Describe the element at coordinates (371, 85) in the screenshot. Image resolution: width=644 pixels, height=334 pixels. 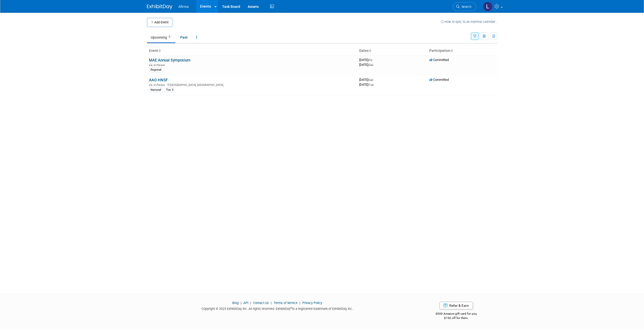
I see `span: (Tue)` at that location.